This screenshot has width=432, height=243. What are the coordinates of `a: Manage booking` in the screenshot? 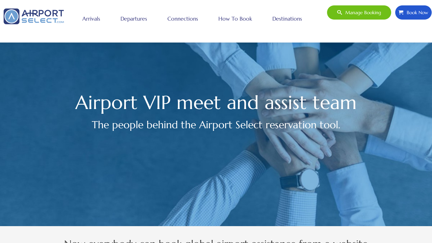 It's located at (359, 12).